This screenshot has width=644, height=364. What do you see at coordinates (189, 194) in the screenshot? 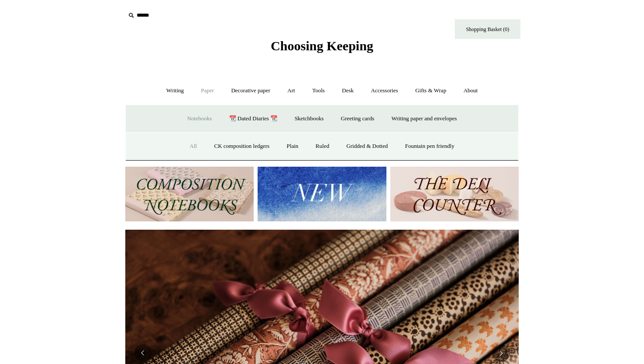
I see `img: 202302 Composition ledgers.jpg__PID:69722ee6-fa44-49dd-a067-31375e5d54ec` at bounding box center [189, 194].